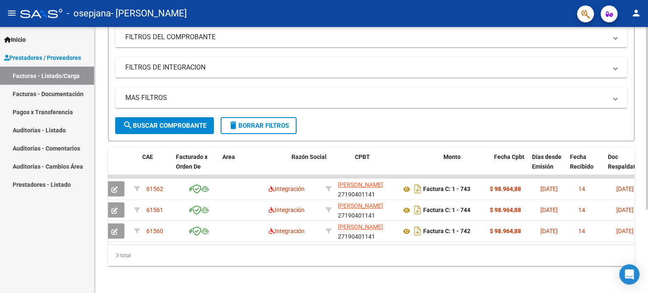 Image resolution: width=648 pixels, height=293 pixels. Describe the element at coordinates (309, 157) in the screenshot. I see `span: Razón Social` at that location.